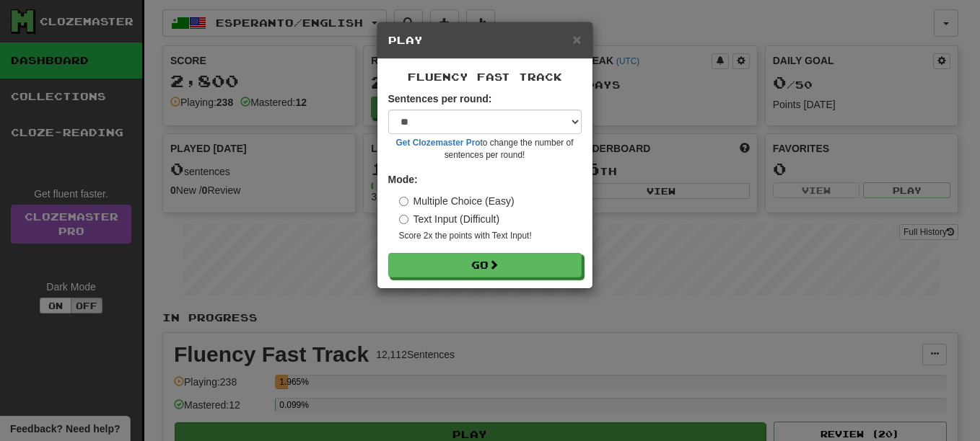 Image resolution: width=980 pixels, height=441 pixels. What do you see at coordinates (404, 202) in the screenshot?
I see `input: Multiple Choice (Easy)` at bounding box center [404, 202].